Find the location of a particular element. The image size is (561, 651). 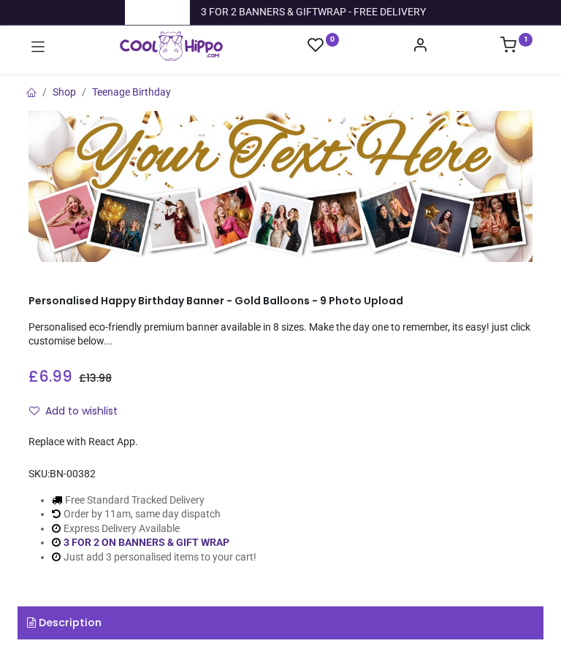

h1: Personalised Happy Birthday Banner - Gold Balloons - 9 Photo Upload is located at coordinates (280, 302).